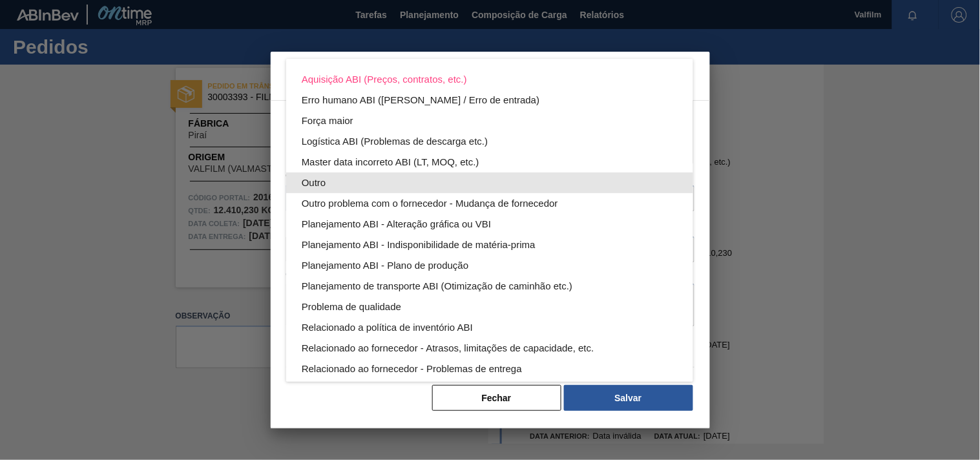 This screenshot has width=980, height=460. What do you see at coordinates (490, 141) in the screenshot?
I see `div: Logística ABI (Problemas de descarga etc.)` at bounding box center [490, 141].